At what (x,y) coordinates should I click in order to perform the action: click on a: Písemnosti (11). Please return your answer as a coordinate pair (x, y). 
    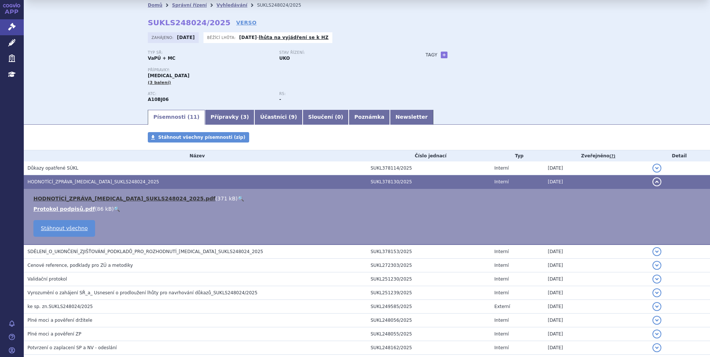
    Looking at the image, I should click on (176, 117).